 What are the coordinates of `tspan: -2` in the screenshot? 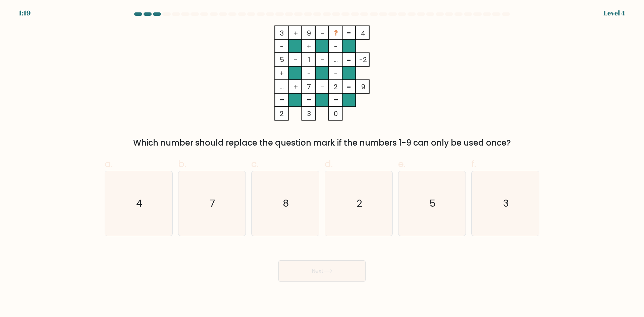 It's located at (363, 60).